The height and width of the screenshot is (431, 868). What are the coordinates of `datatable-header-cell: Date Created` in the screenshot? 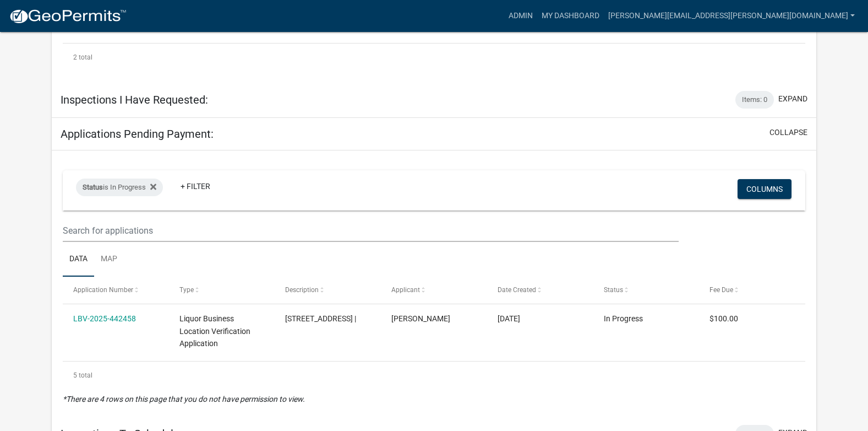 It's located at (540, 290).